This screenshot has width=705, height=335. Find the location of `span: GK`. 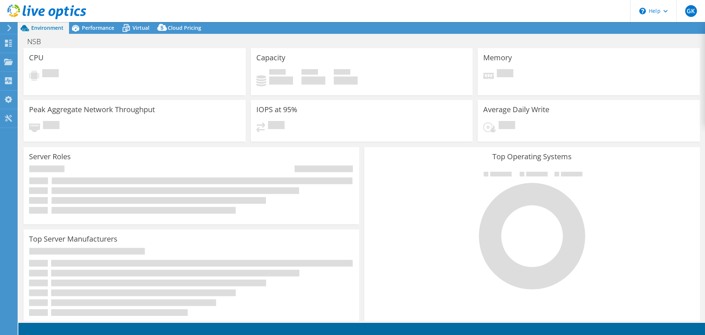

span: GK is located at coordinates (691, 11).